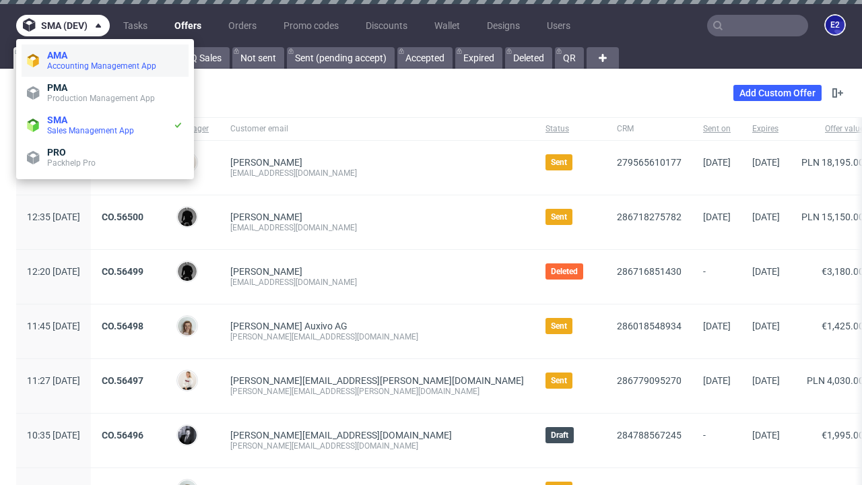  What do you see at coordinates (187, 326) in the screenshot?
I see `img: Monika Poźniak` at bounding box center [187, 326].